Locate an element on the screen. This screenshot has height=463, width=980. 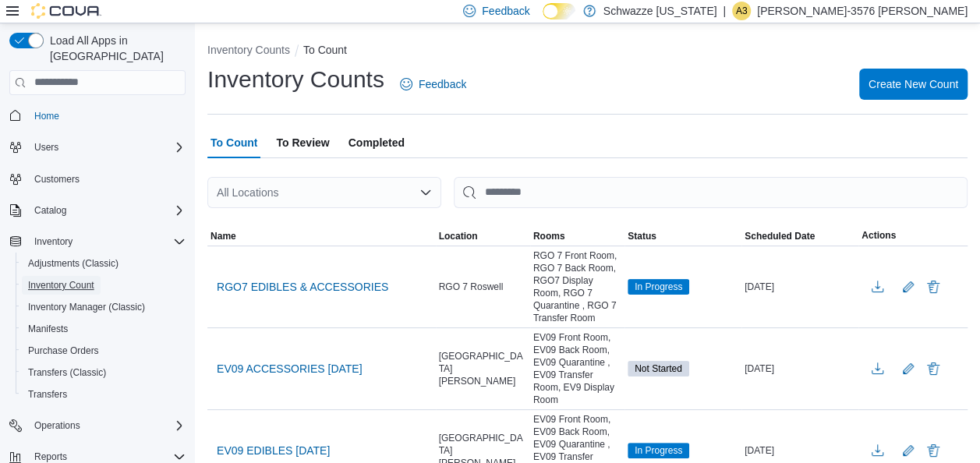
a: Adjustments (Classic) is located at coordinates (73, 263).